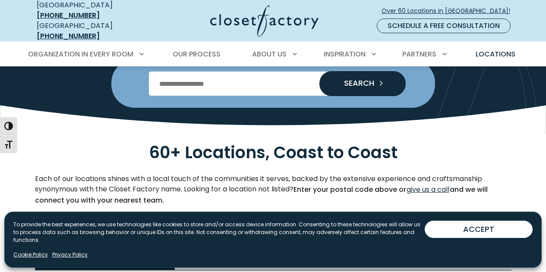 The image size is (546, 272). Describe the element at coordinates (496, 54) in the screenshot. I see `span: Locations` at that location.